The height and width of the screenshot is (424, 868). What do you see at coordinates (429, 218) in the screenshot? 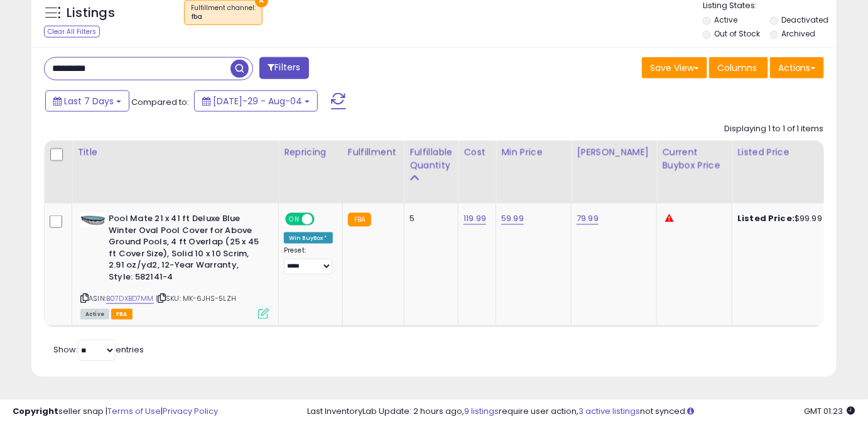
I see `div: 5` at bounding box center [429, 218].